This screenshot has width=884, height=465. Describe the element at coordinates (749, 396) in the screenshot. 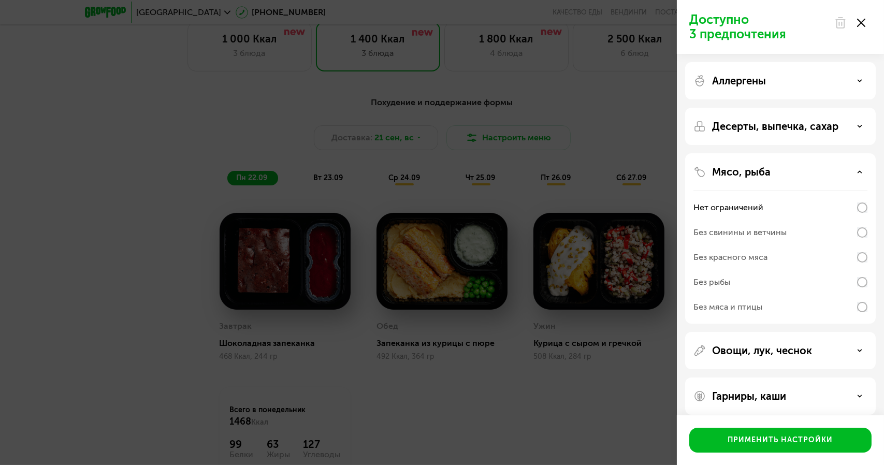

I see `p: Гарниры, каши` at that location.